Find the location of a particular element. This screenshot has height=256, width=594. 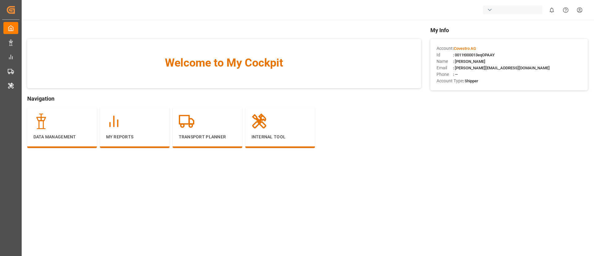

button: Help Center is located at coordinates (565, 10).